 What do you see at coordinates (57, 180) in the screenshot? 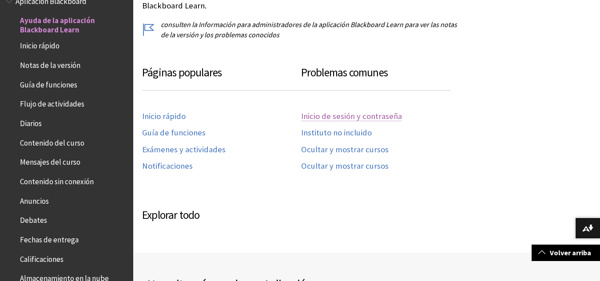
I see `span: Contenido sin conexión` at bounding box center [57, 180].